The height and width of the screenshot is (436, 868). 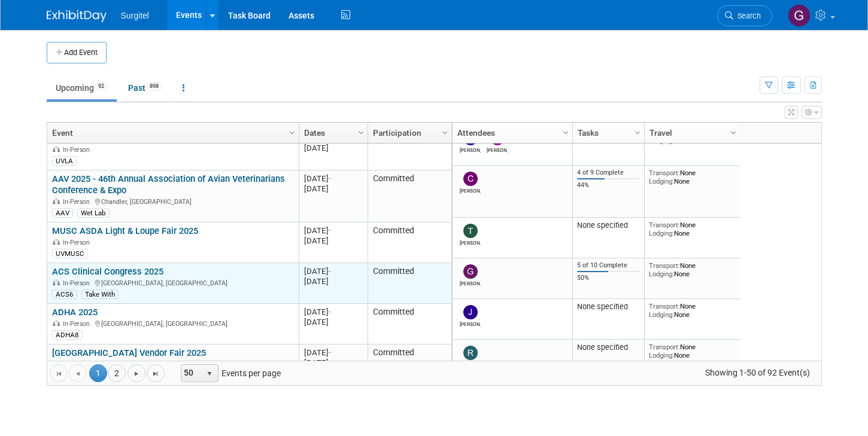 What do you see at coordinates (470, 190) in the screenshot?
I see `div: Christopher Martinez` at bounding box center [470, 190].